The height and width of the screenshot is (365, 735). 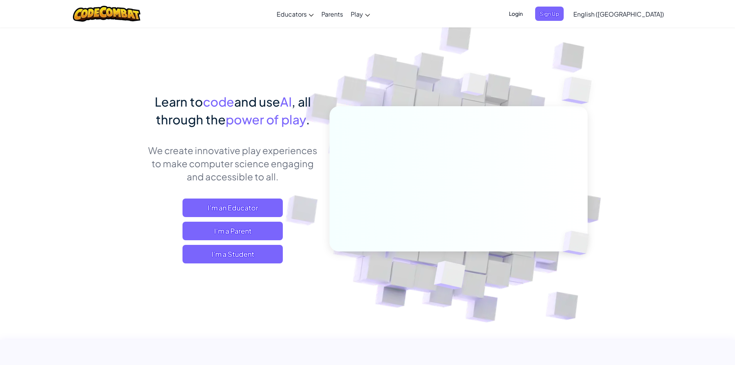 I want to click on span: Learn to, so click(x=179, y=101).